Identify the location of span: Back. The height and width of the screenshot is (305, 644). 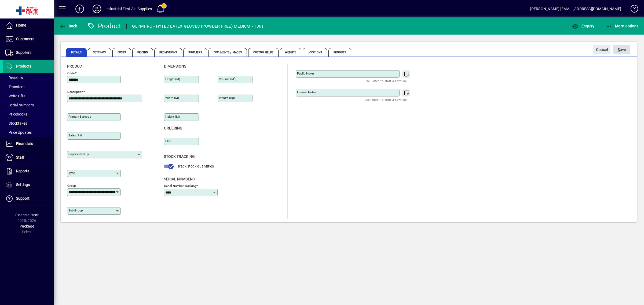
(68, 26).